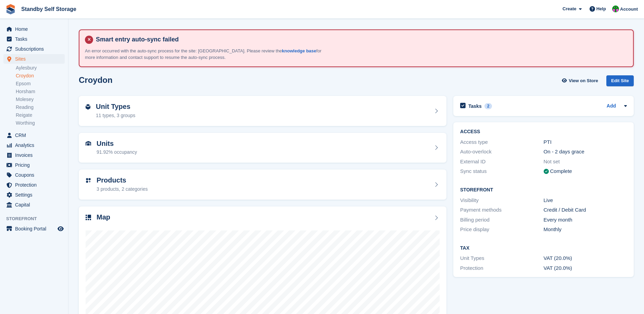  What do you see at coordinates (502, 162) in the screenshot?
I see `div: External ID` at bounding box center [502, 162].